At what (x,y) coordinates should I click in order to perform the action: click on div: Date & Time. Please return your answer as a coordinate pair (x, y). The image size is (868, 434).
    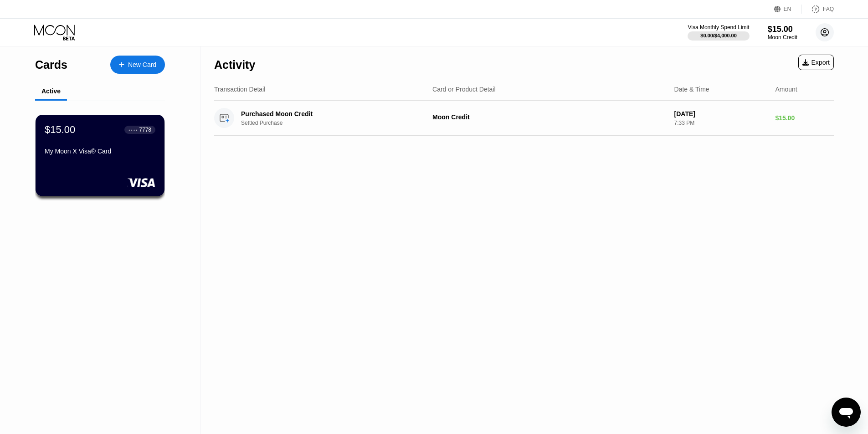
    Looking at the image, I should click on (692, 89).